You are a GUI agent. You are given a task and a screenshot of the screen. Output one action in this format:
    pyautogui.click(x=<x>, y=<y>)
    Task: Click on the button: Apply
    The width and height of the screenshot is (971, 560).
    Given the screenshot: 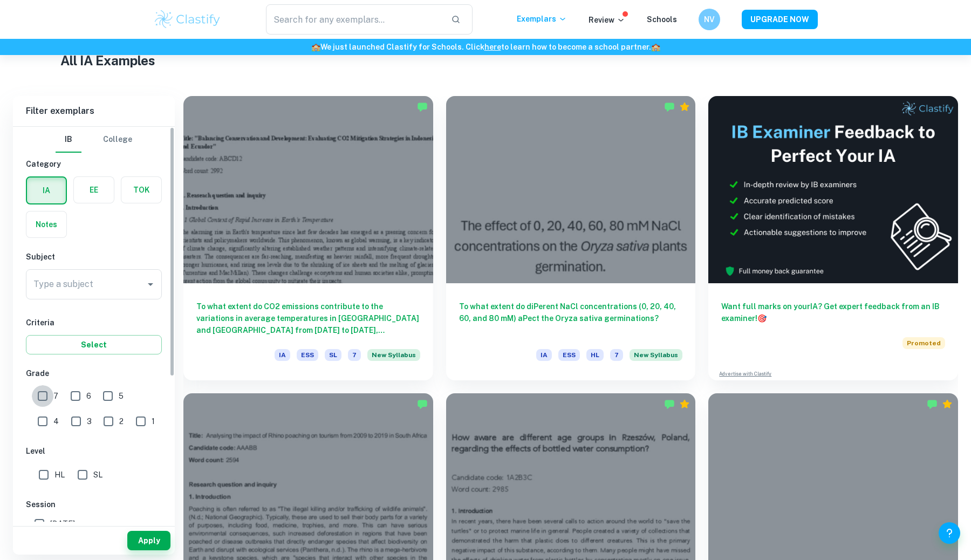 What is the action you would take?
    pyautogui.click(x=149, y=540)
    